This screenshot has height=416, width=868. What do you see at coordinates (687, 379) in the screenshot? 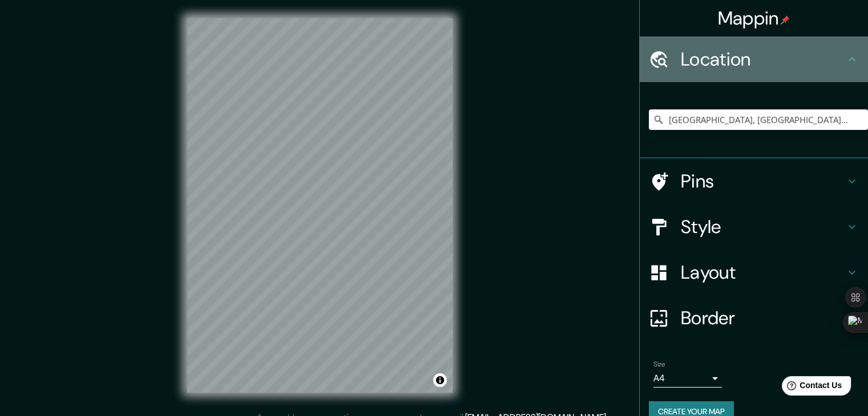
I see `div: A4` at bounding box center [687, 379].